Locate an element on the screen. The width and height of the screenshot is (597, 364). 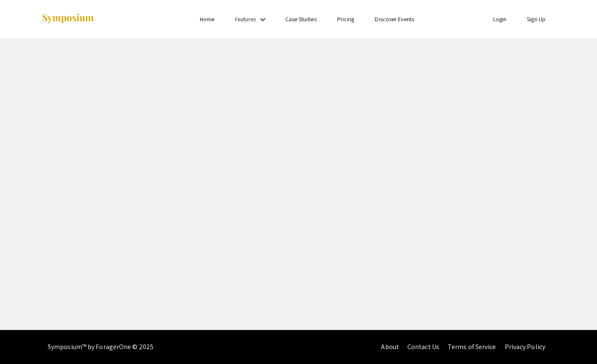
a: Contact Us is located at coordinates (423, 346).